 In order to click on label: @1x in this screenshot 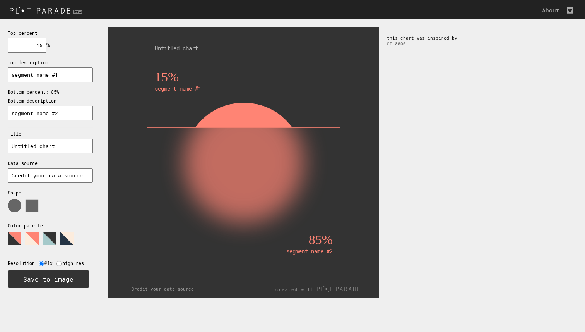, I will do `click(50, 263)`.